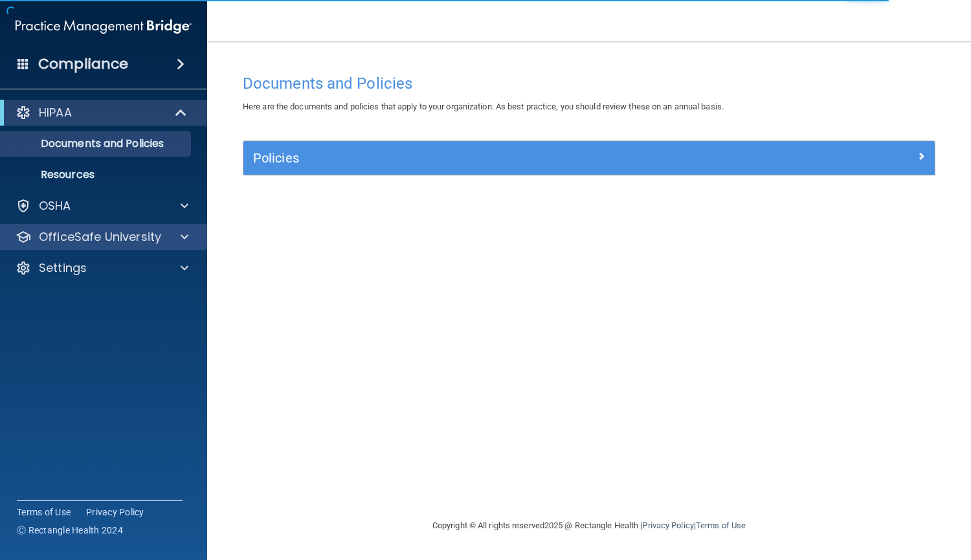 This screenshot has height=560, width=971. What do you see at coordinates (96, 175) in the screenshot?
I see `p: Resources` at bounding box center [96, 175].